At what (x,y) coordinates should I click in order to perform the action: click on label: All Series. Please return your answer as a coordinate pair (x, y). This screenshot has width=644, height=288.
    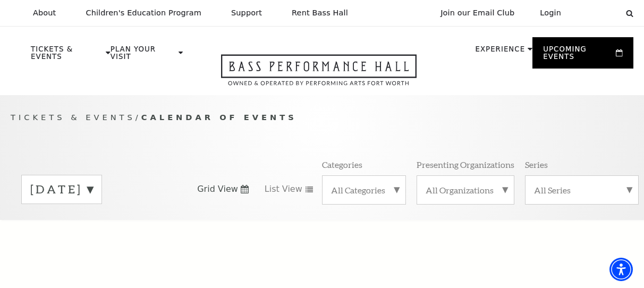
    Looking at the image, I should click on (582, 190).